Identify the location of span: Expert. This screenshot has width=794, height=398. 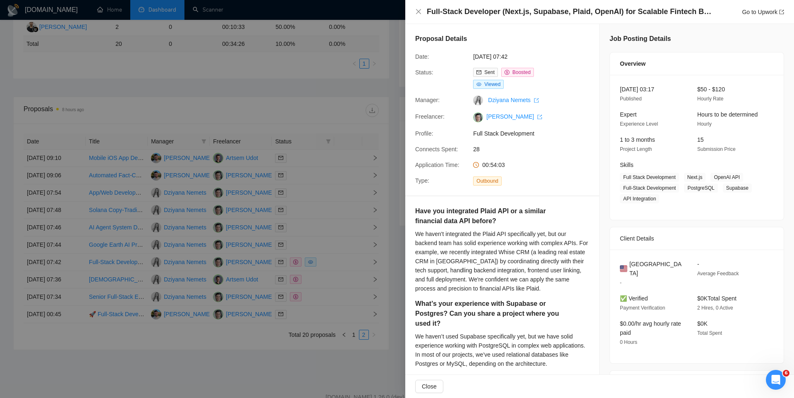
(629, 115).